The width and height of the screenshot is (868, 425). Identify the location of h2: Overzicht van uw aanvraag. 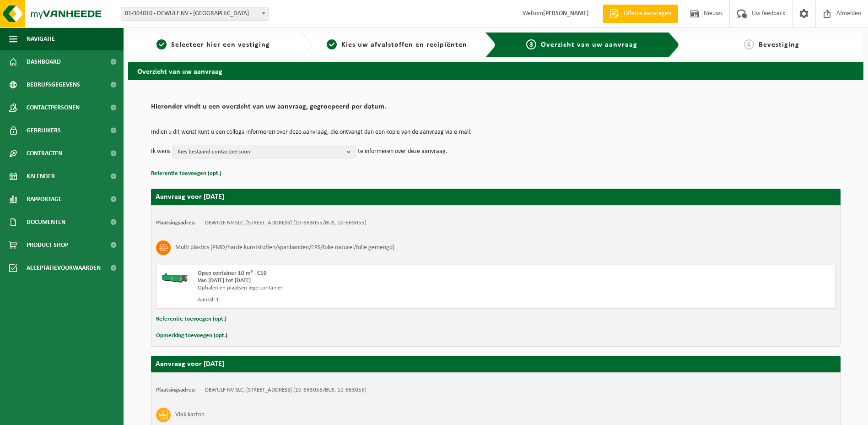
(496, 71).